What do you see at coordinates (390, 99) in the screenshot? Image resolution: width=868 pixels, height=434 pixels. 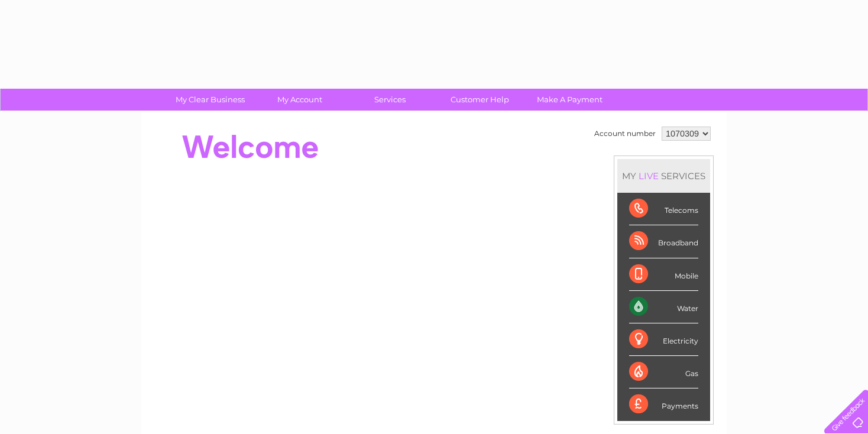 I see `a: Services` at bounding box center [390, 99].